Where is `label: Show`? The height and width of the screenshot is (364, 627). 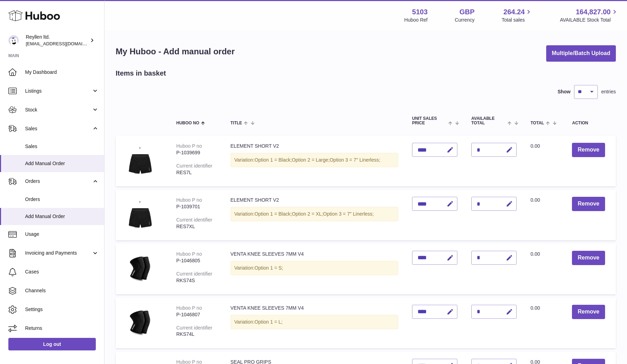 label: Show is located at coordinates (564, 91).